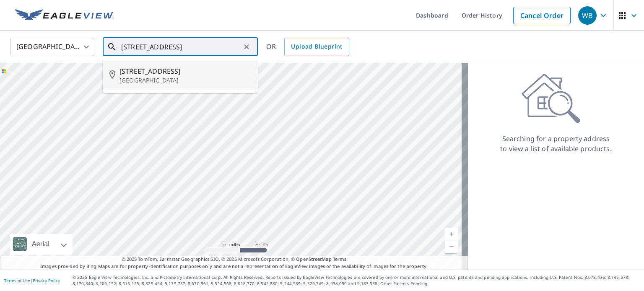  What do you see at coordinates (317, 47) in the screenshot?
I see `a: Upload Blueprint` at bounding box center [317, 47].